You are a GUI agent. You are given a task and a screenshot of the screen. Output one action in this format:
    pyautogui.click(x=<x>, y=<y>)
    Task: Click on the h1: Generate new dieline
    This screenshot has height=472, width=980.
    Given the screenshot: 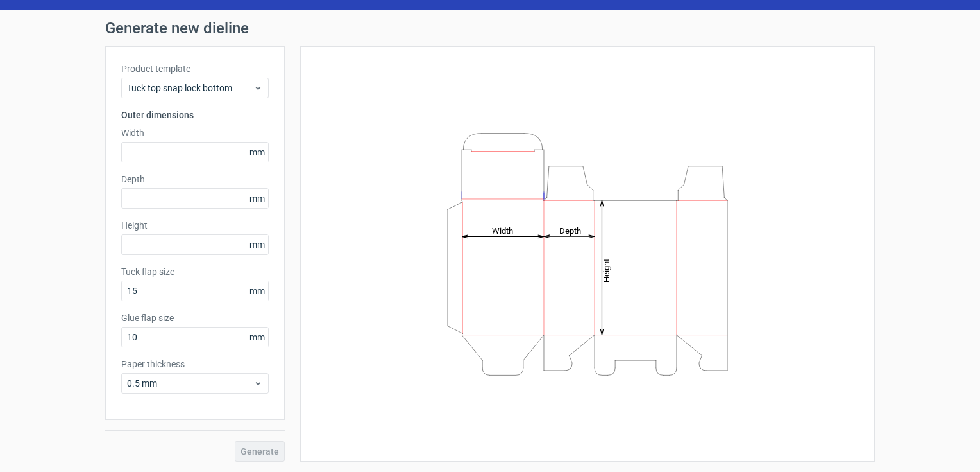 What is the action you would take?
    pyautogui.click(x=490, y=28)
    